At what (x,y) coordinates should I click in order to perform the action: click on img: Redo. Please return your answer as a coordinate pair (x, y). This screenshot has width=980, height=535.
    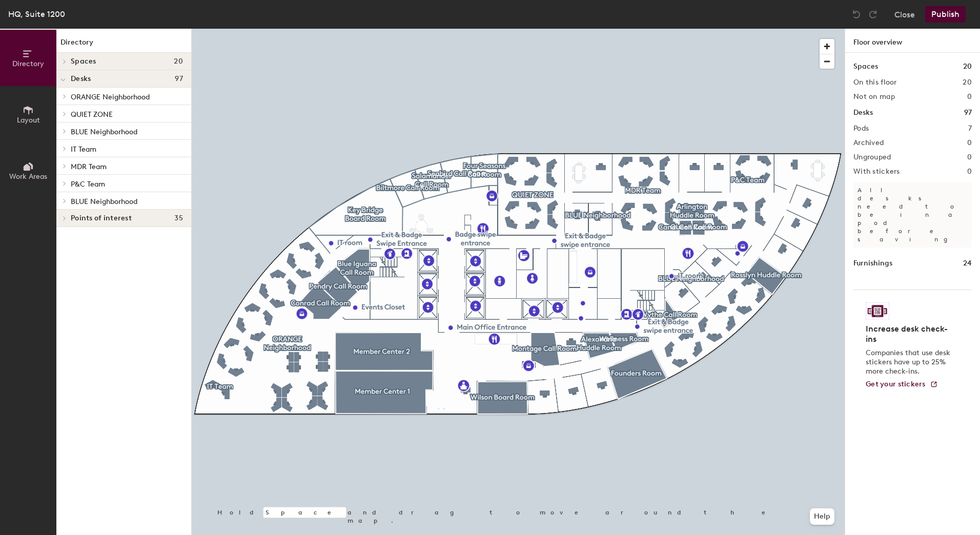
    Looking at the image, I should click on (873, 14).